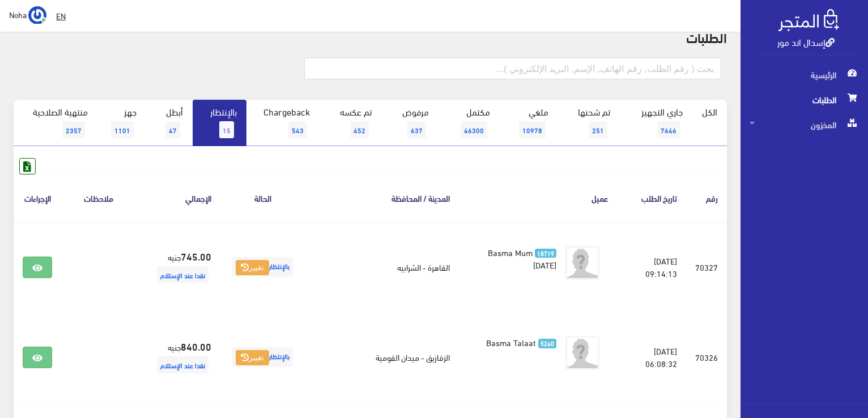 The height and width of the screenshot is (418, 868). I want to click on a: EN, so click(61, 16).